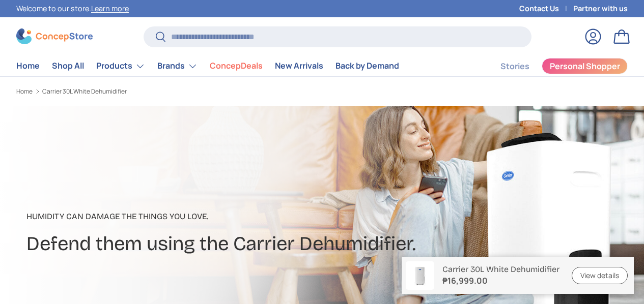 This screenshot has height=304, width=644. What do you see at coordinates (420, 275) in the screenshot?
I see `img: carrier-dehumidifier-30-liter-full-view-concepstore` at bounding box center [420, 275].